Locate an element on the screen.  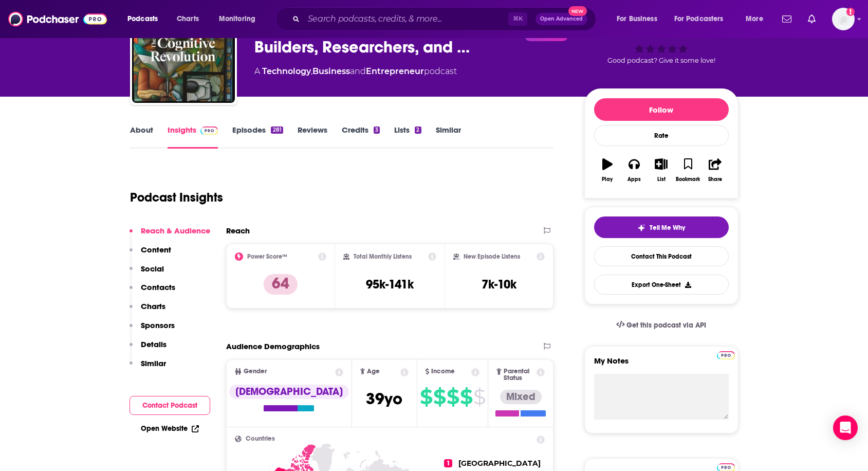
p: 64 is located at coordinates (281, 284).